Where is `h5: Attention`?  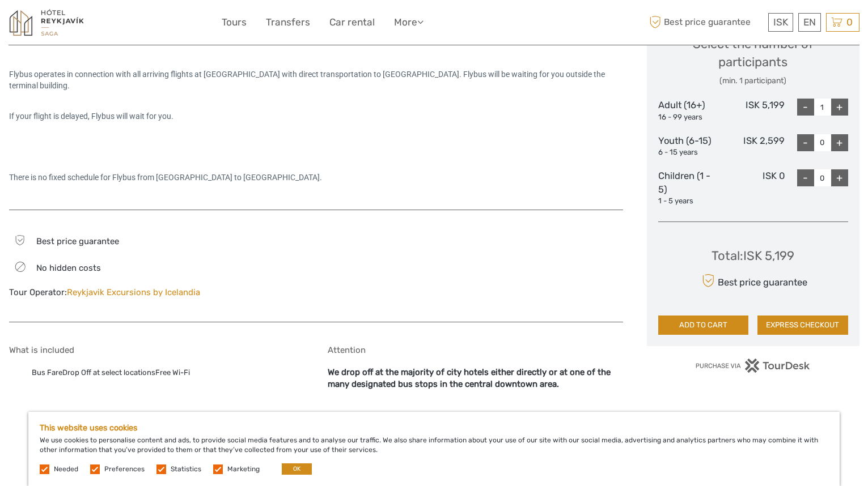
h5: Attention is located at coordinates (475, 350).